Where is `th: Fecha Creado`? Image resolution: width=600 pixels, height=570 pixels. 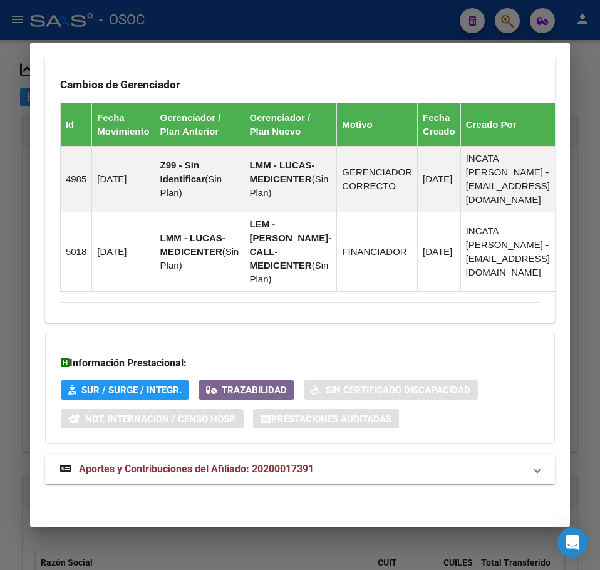
th: Fecha Creado is located at coordinates (439, 124).